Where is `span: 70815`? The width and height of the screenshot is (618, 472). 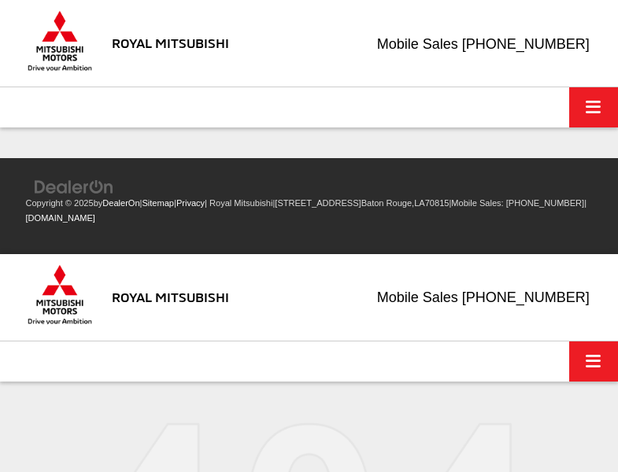
span: 70815 is located at coordinates (437, 203).